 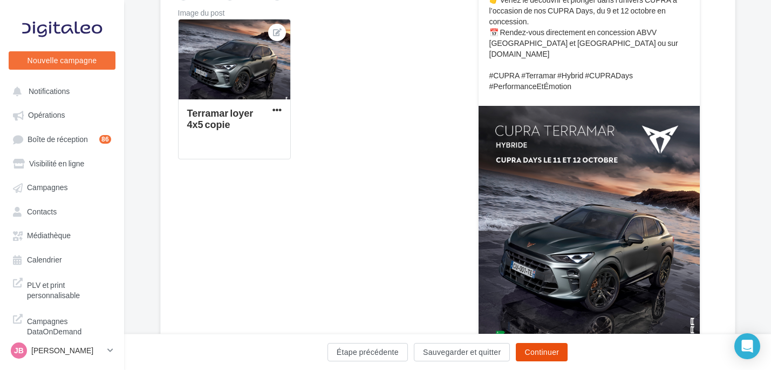 What do you see at coordinates (44, 259) in the screenshot?
I see `span: Calendrier` at bounding box center [44, 259].